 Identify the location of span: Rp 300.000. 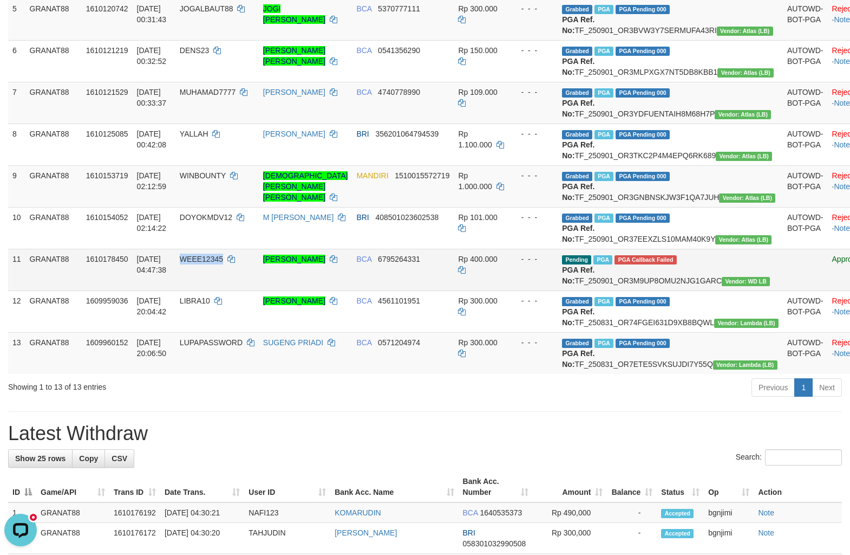
(478, 301).